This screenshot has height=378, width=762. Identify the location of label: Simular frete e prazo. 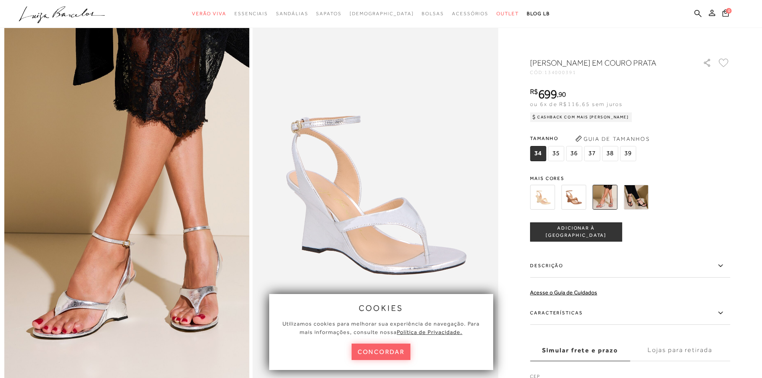
(580, 350).